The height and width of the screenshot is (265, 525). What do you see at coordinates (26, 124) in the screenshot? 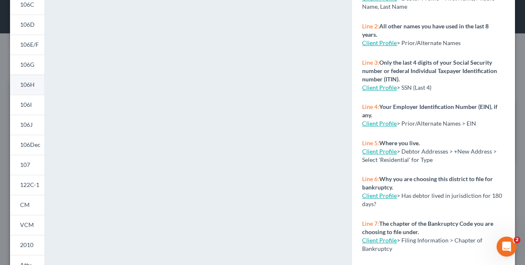
I see `span: 106J` at bounding box center [26, 124].